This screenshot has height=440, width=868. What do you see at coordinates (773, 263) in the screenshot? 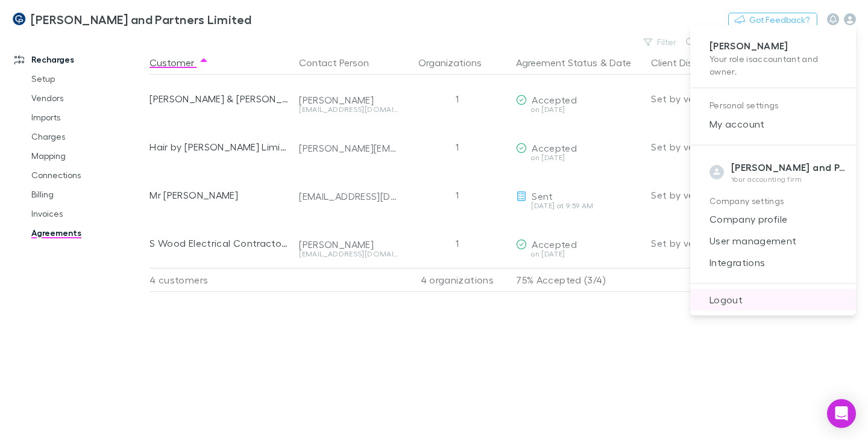
I see `span: Integrations` at bounding box center [773, 263].